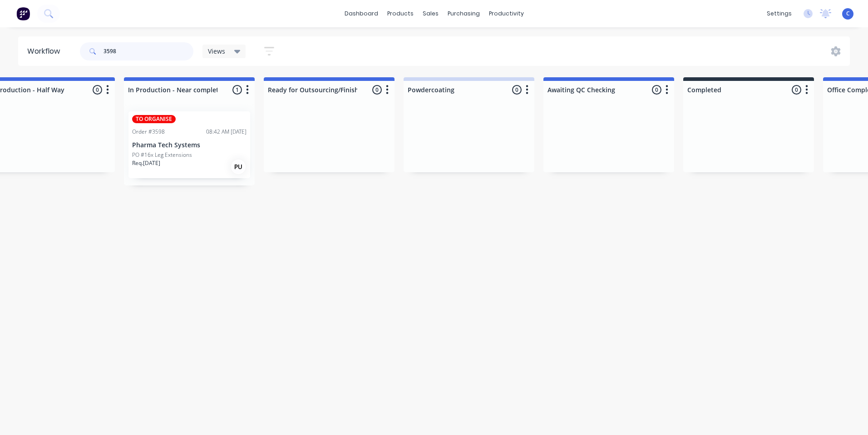 This screenshot has width=868, height=435. What do you see at coordinates (463, 14) in the screenshot?
I see `div: purchasing` at bounding box center [463, 14].